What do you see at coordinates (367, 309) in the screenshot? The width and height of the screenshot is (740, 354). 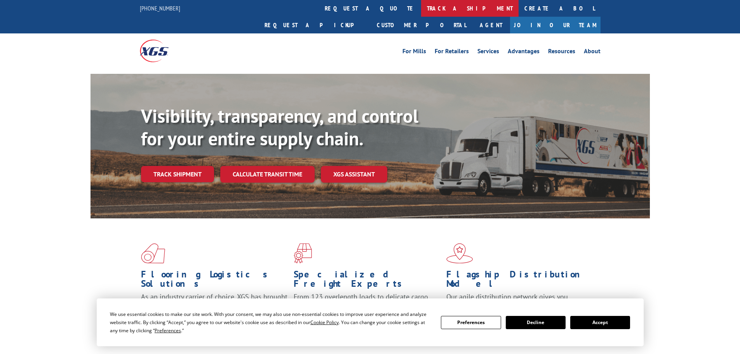 I see `p: From 123 overlength loads to delicate cargo, our experienced staff knows the best way to move you...` at bounding box center [367, 309].